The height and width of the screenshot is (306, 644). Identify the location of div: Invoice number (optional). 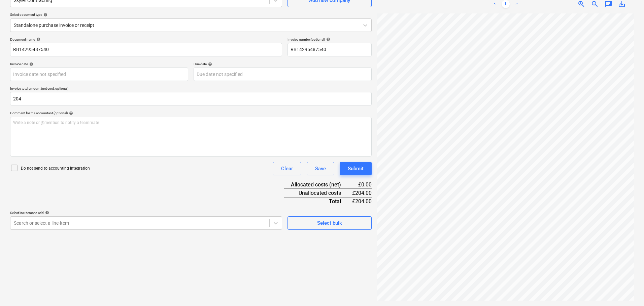
(329, 39).